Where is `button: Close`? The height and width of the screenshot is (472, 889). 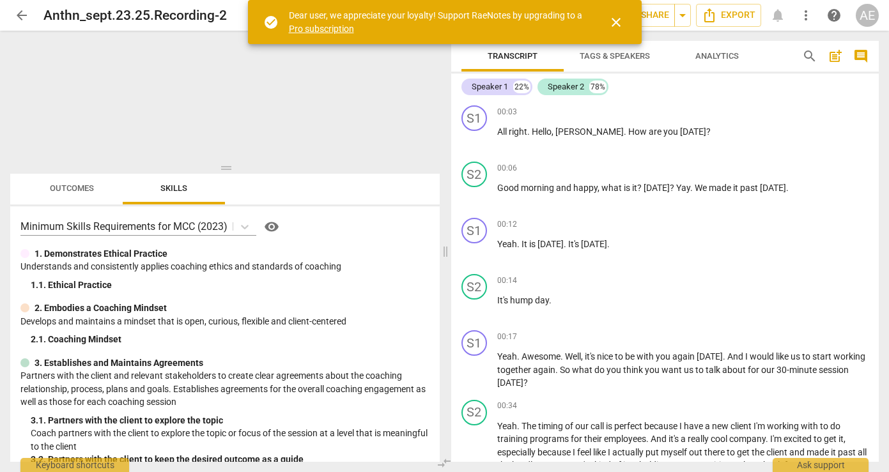 button: Close is located at coordinates (616, 22).